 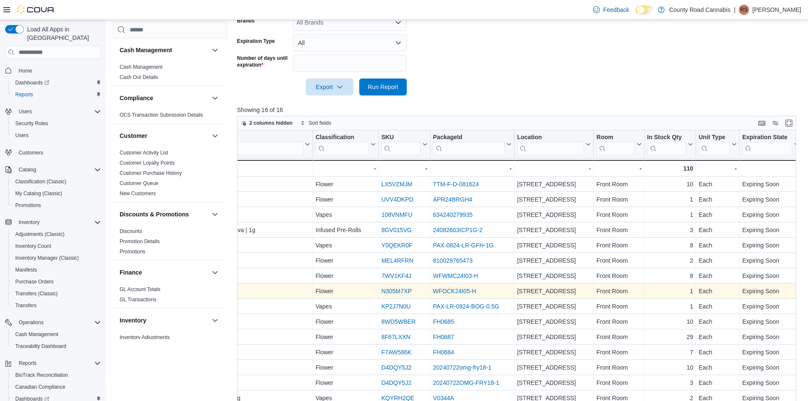 I want to click on span: Customer Purchase History, so click(x=151, y=173).